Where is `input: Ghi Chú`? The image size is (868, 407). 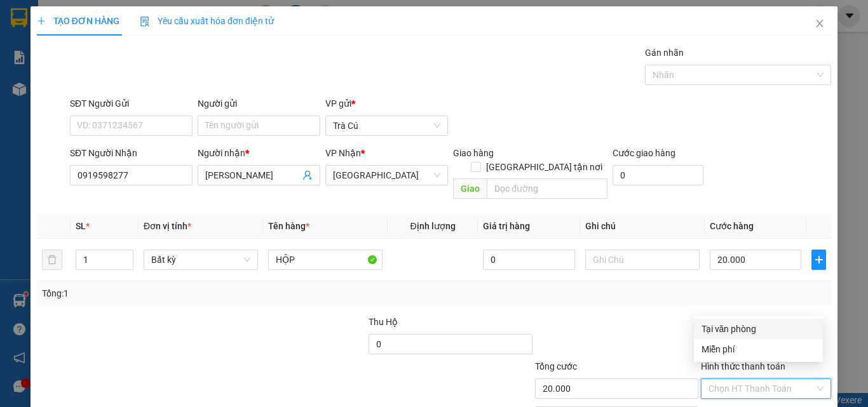 input: Ghi Chú is located at coordinates (643, 260).